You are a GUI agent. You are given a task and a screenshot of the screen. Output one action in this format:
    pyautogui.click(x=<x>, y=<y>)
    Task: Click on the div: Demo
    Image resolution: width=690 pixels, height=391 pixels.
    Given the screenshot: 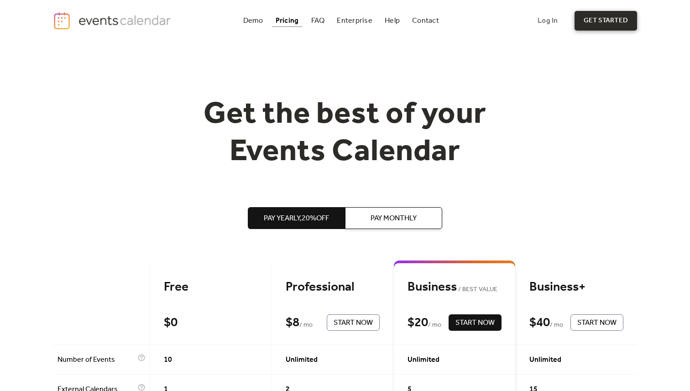 What is the action you would take?
    pyautogui.click(x=253, y=21)
    